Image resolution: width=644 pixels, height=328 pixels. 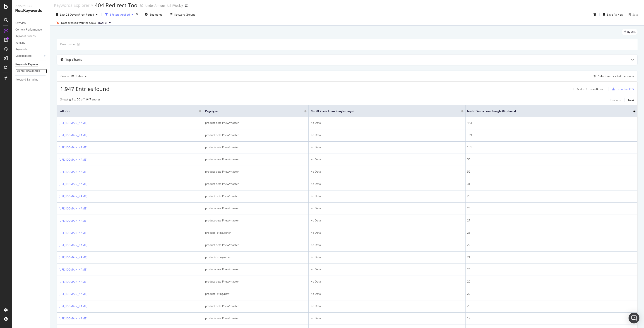 What do you see at coordinates (552, 172) in the screenshot?
I see `div: 52` at bounding box center [552, 172].